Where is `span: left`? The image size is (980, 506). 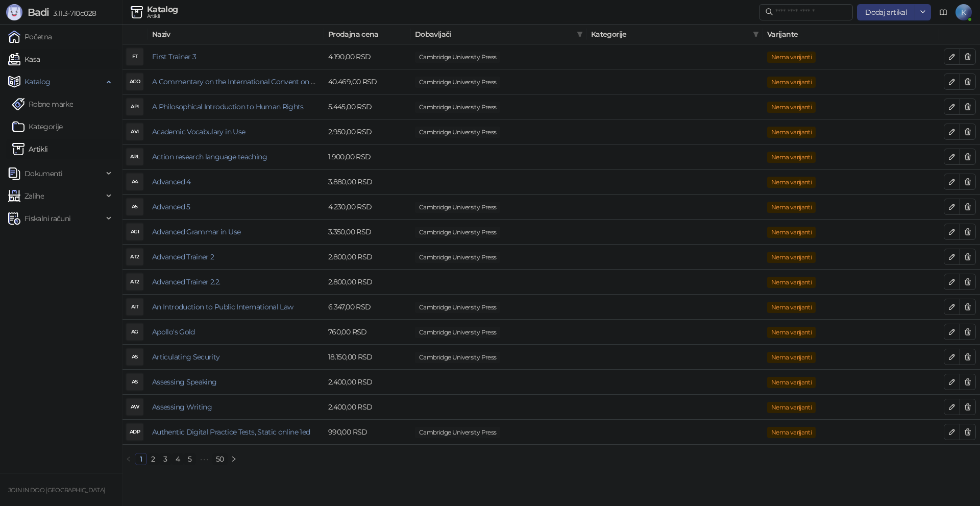
span: left is located at coordinates (129, 459).